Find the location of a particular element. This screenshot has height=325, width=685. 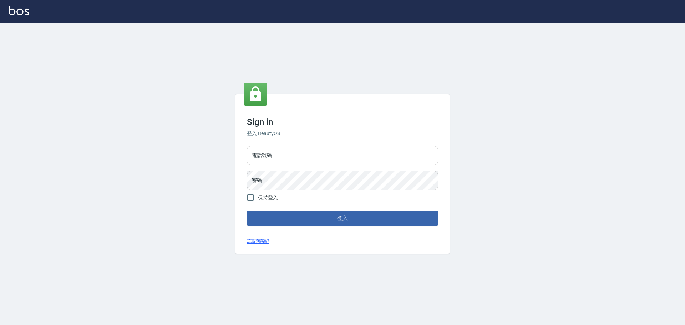

h6: 登入 BeautyOS is located at coordinates (343, 134).